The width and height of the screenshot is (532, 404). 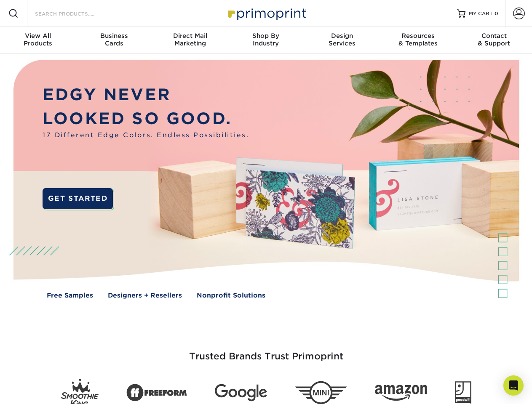 What do you see at coordinates (266, 36) in the screenshot?
I see `span: Shop By` at bounding box center [266, 36].